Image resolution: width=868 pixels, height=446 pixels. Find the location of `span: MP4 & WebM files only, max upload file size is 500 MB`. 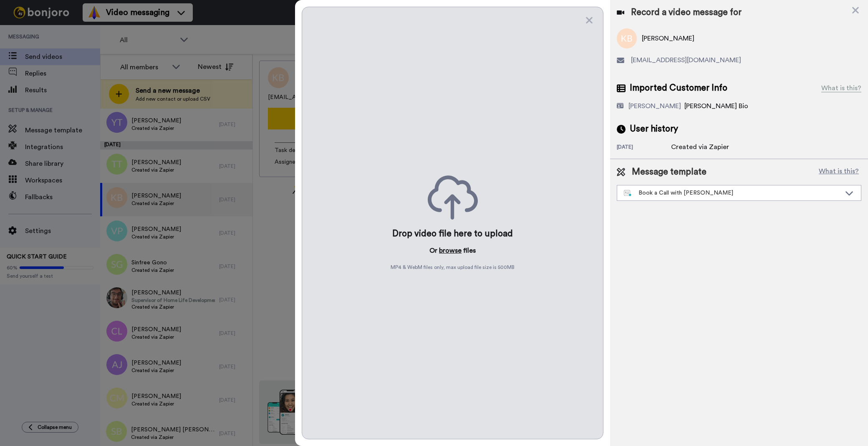

span: MP4 & WebM files only, max upload file size is 500 MB is located at coordinates (452, 267).